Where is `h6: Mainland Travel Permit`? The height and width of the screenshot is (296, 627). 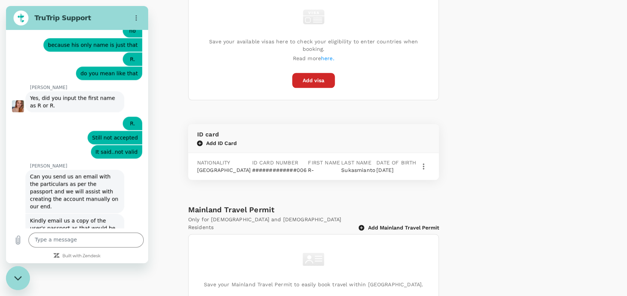
h6: Mainland Travel Permit is located at coordinates (271, 210).